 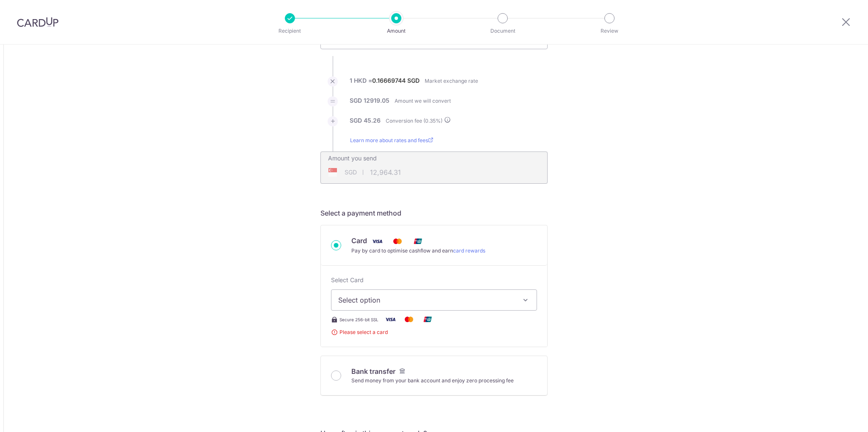 I want to click on span: Secure 256-bit SSL, so click(x=359, y=319).